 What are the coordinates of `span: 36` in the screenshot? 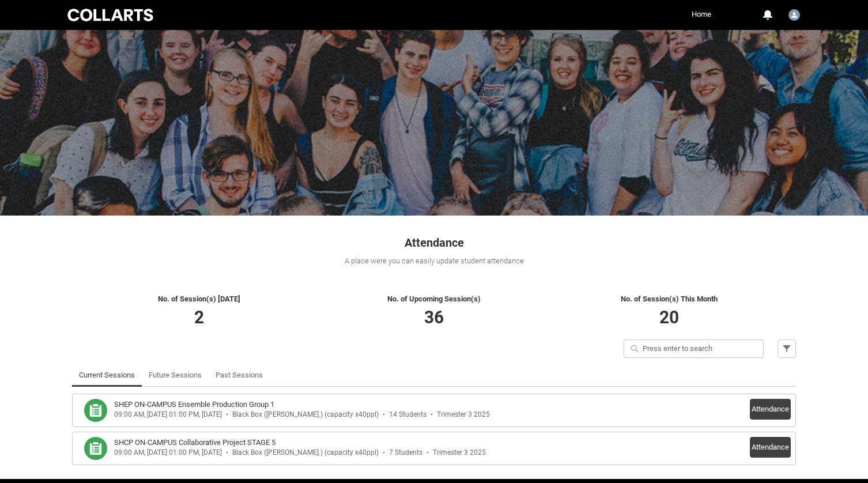 It's located at (434, 317).